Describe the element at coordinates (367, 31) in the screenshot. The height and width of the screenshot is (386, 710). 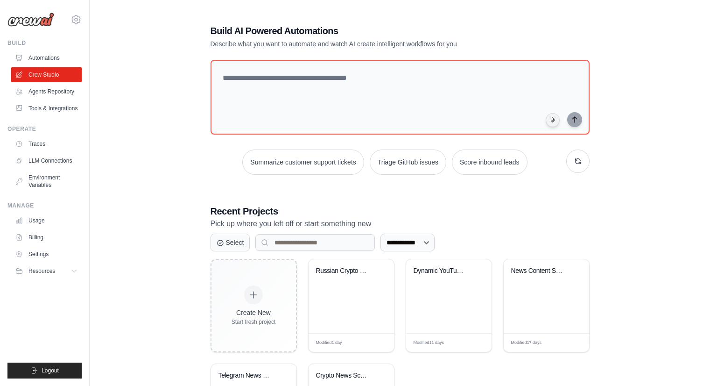
I see `h1: Build AI Powered Automations` at that location.